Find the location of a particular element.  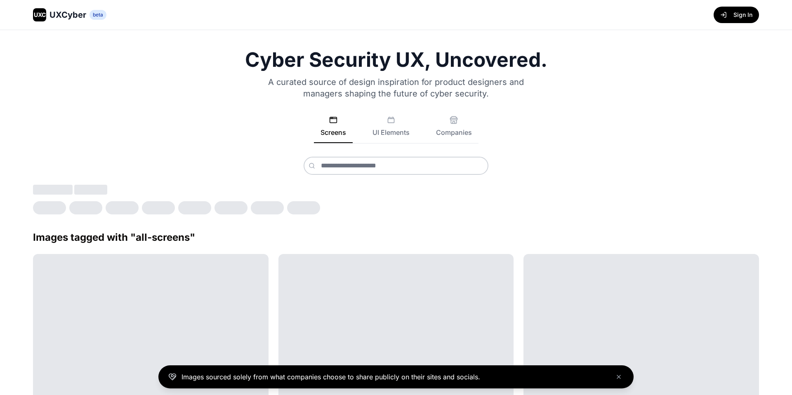

span: UXCyber is located at coordinates (68, 15).